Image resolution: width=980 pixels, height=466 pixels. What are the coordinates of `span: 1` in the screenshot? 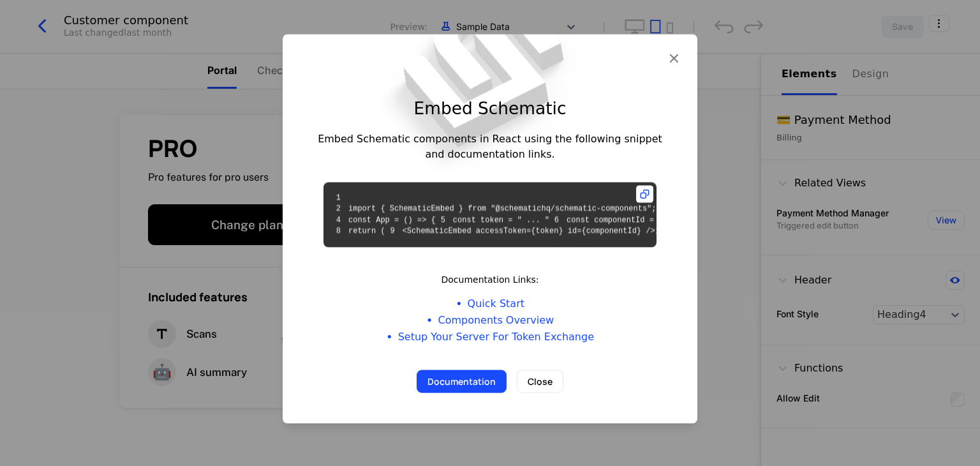 It's located at (340, 198).